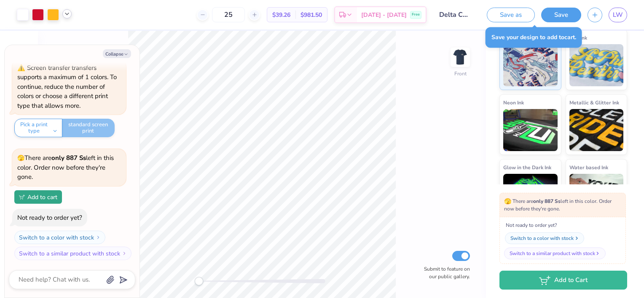  What do you see at coordinates (618, 15) in the screenshot?
I see `span: LW` at bounding box center [618, 15].